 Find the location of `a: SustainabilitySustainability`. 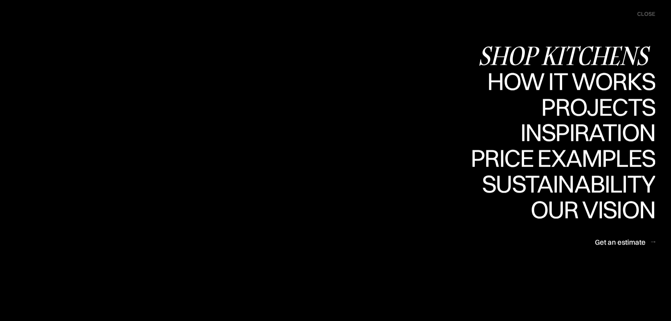

a: SustainabilitySustainability is located at coordinates (565, 184).